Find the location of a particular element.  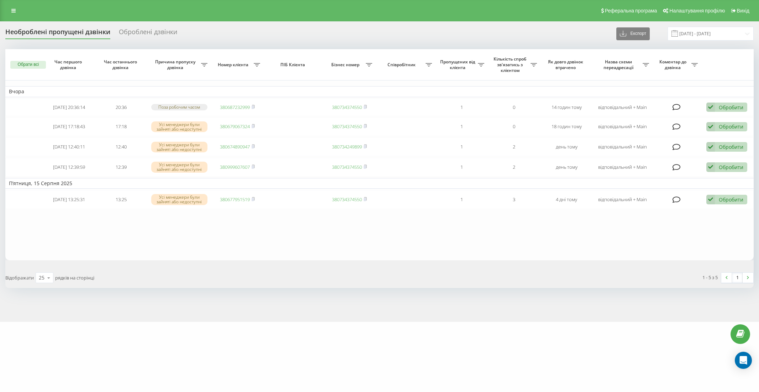

span: Коментар до дзвінка is located at coordinates (674, 64).